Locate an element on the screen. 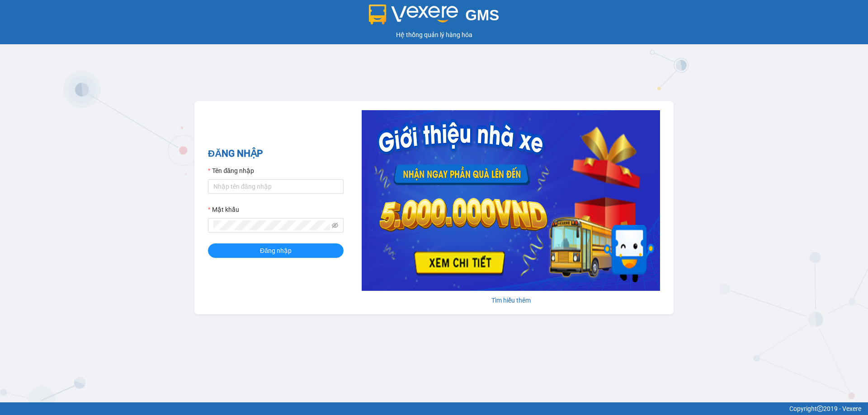 This screenshot has width=868, height=415. input: Tên đăng nhập is located at coordinates (276, 187).